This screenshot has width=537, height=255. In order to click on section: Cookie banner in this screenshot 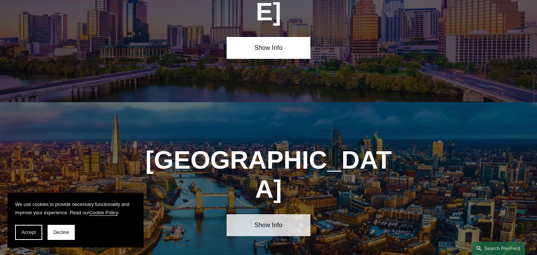, I will do `click(76, 220)`.